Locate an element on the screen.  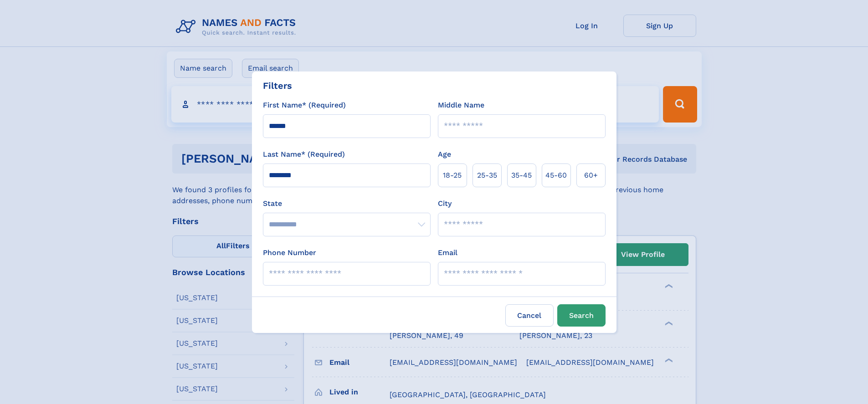
label: First Name* (Required) is located at coordinates (304, 105).